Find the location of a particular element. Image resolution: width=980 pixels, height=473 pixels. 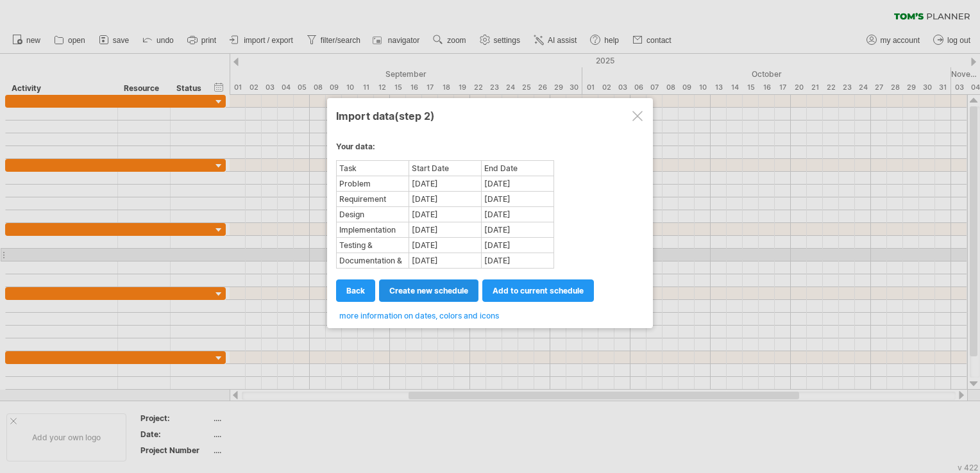

div: Start Date is located at coordinates (445, 168).